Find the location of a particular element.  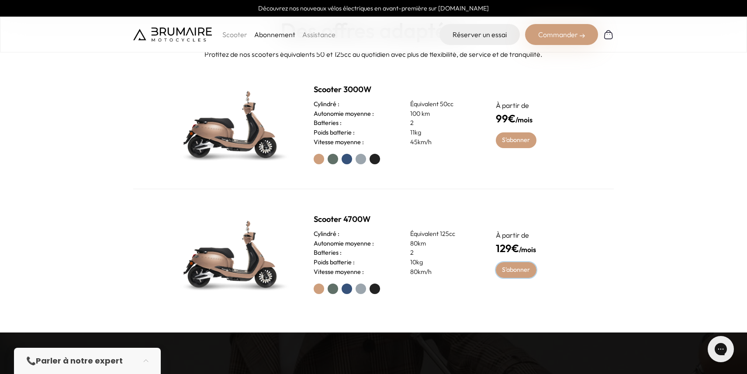

p: Équivalent 125cc is located at coordinates (443, 234).